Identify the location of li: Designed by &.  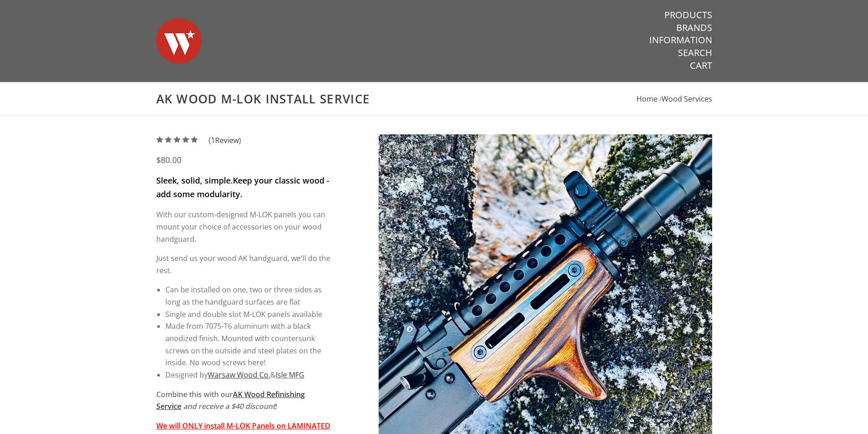
(247, 375).